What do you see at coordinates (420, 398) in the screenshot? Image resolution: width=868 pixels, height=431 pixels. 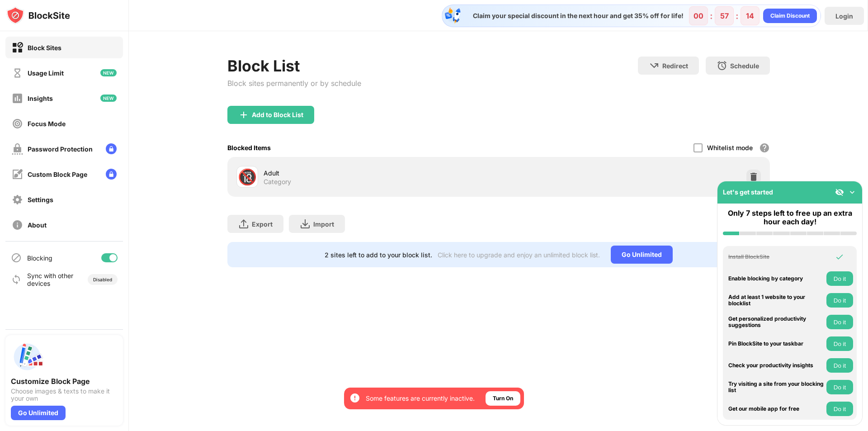 I see `div: Some features are currently inactive.` at bounding box center [420, 398].